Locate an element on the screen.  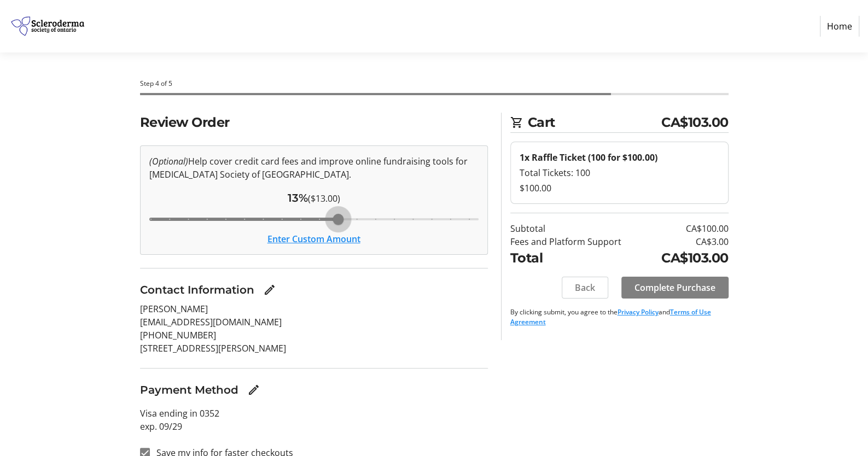
button: Edit Payment Method is located at coordinates (254, 389).